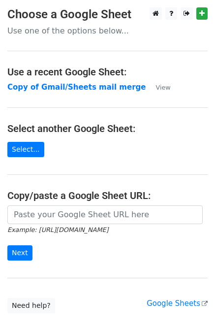  I want to click on a: Select..., so click(26, 149).